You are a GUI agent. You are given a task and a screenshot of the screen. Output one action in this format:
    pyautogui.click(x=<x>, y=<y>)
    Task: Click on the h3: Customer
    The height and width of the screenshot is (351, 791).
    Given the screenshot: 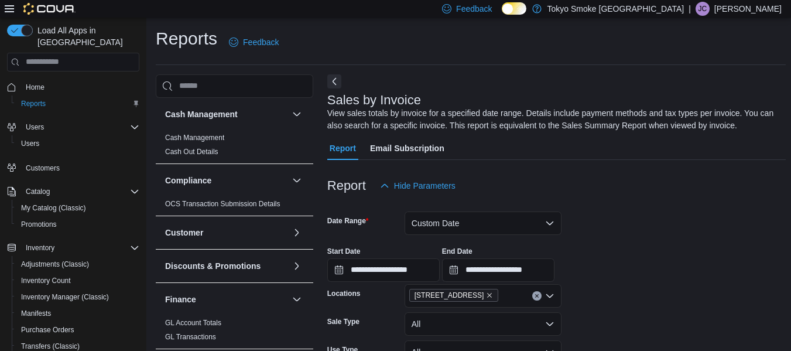 What is the action you would take?
    pyautogui.click(x=184, y=233)
    